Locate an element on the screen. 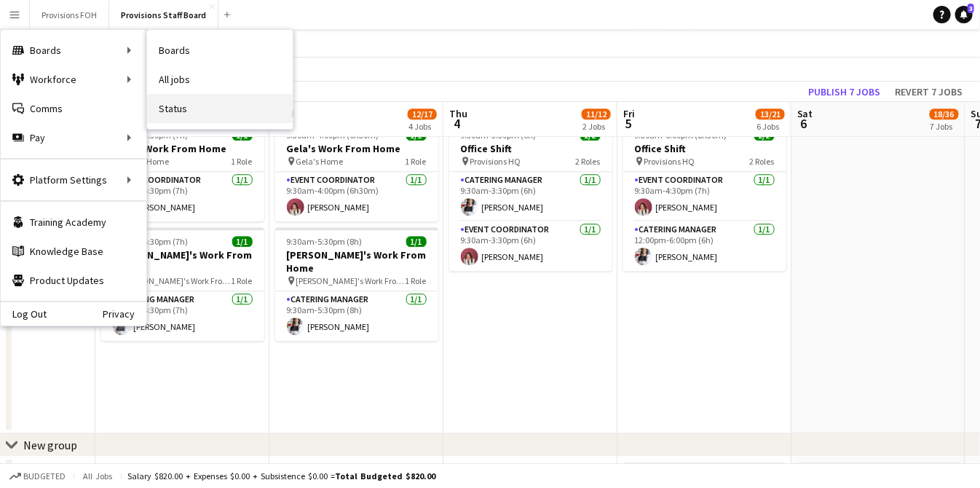 Image resolution: width=980 pixels, height=488 pixels. div: Workforce is located at coordinates (74, 79).